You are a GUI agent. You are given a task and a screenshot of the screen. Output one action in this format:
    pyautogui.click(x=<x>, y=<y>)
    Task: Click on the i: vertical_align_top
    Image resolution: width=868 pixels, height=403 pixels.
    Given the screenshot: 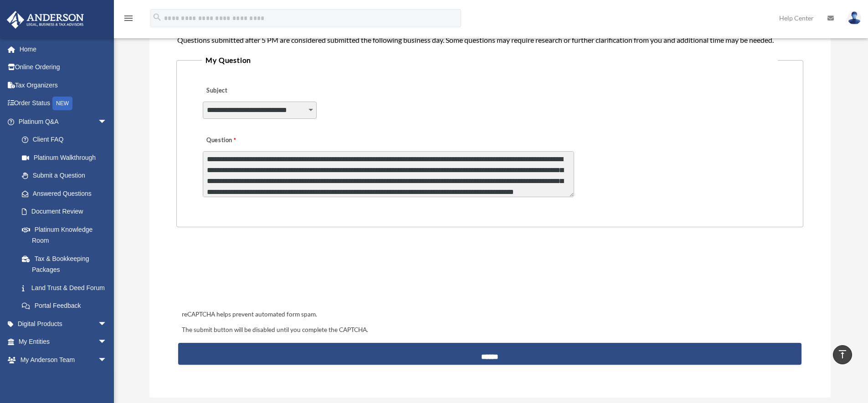 What is the action you would take?
    pyautogui.click(x=842, y=354)
    